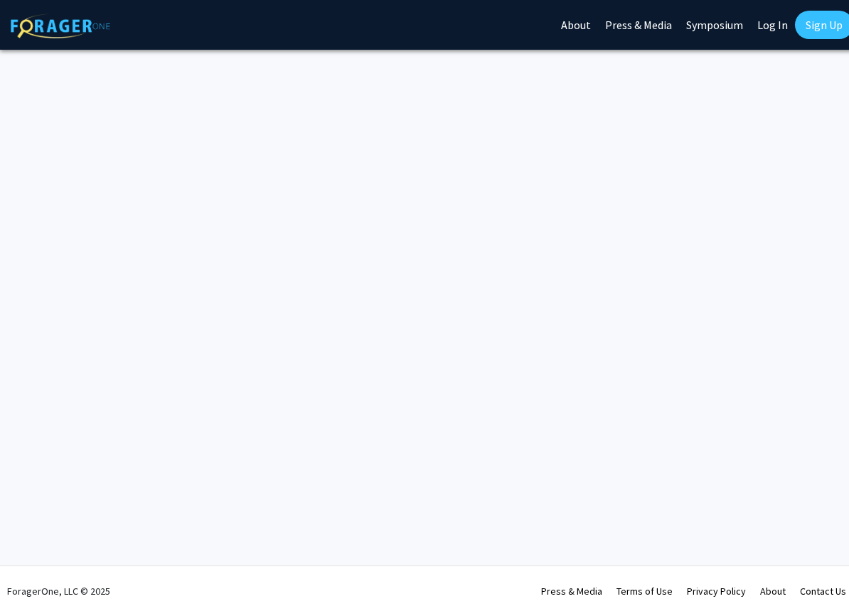 The height and width of the screenshot is (616, 849). I want to click on img: ForagerOne Logo, so click(60, 25).